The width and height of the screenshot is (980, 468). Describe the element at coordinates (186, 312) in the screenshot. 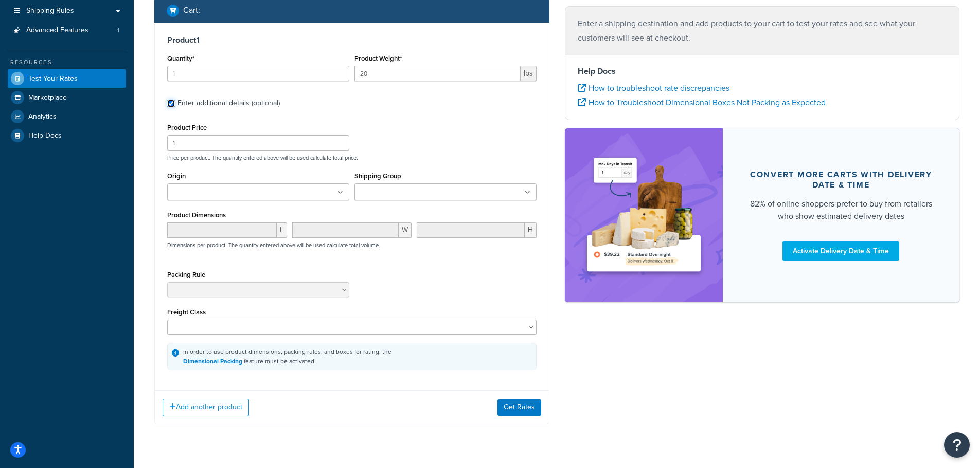

I see `label: Freight Class` at that location.